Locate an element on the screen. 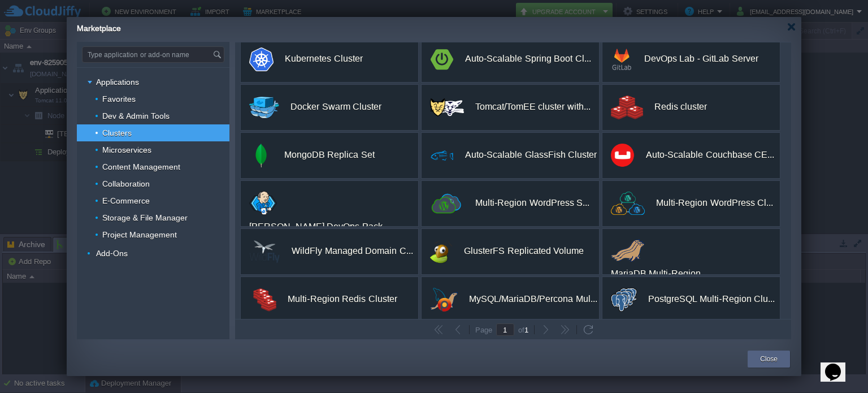 The height and width of the screenshot is (393, 868). div: MariaDB Multi-Region Galera Cluster is located at coordinates (695, 273).